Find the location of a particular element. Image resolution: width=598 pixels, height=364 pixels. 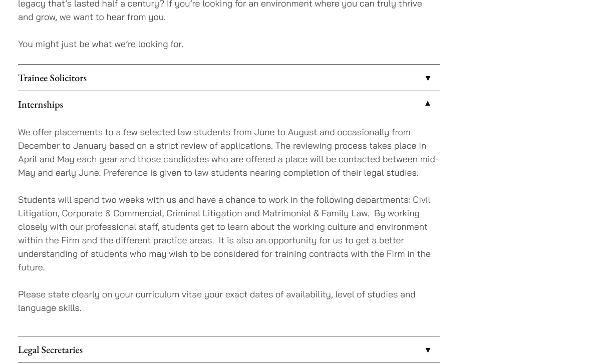

a: Trainee Solicitors is located at coordinates (229, 78).